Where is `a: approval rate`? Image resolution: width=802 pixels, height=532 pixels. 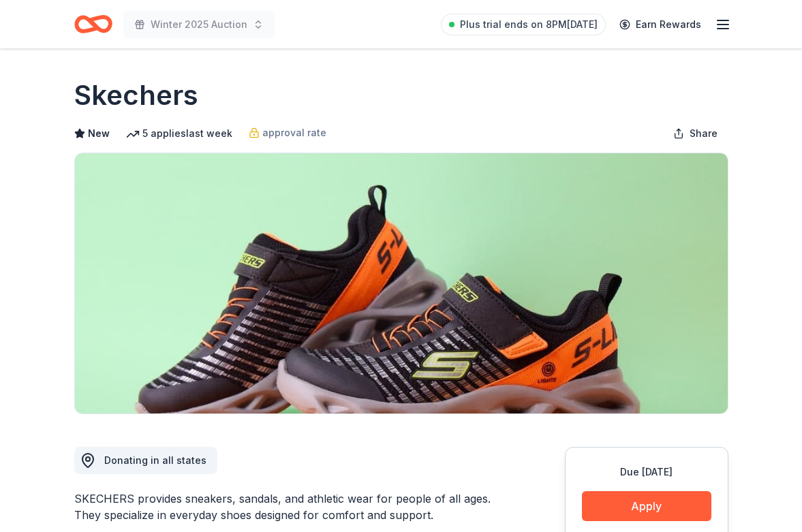
a: approval rate is located at coordinates (287, 133).